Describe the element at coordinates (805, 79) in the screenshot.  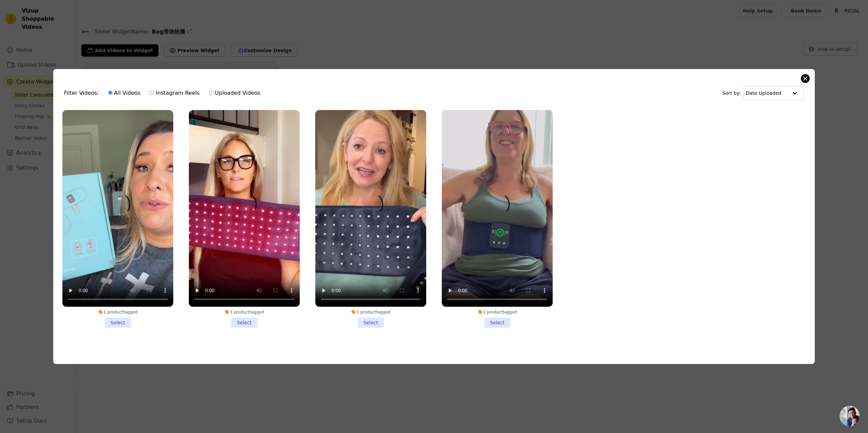
I see `button: Close modal` at that location.